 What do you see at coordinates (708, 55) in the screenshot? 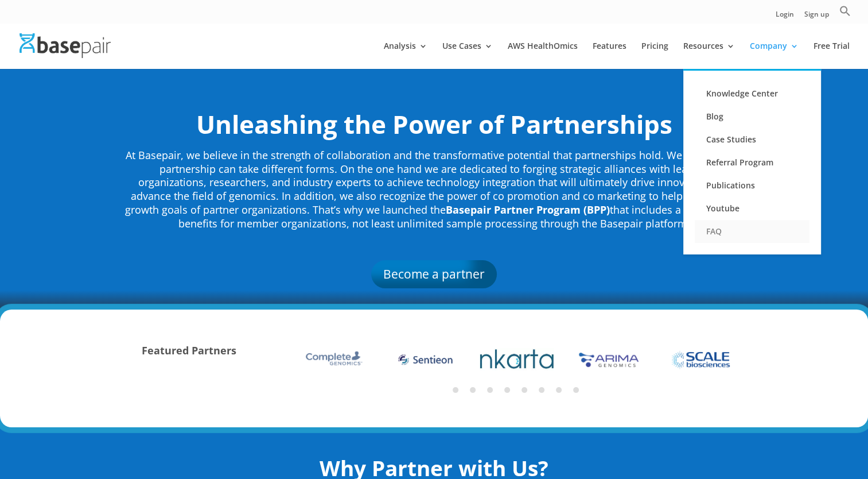
I see `a: Resources` at bounding box center [708, 55].